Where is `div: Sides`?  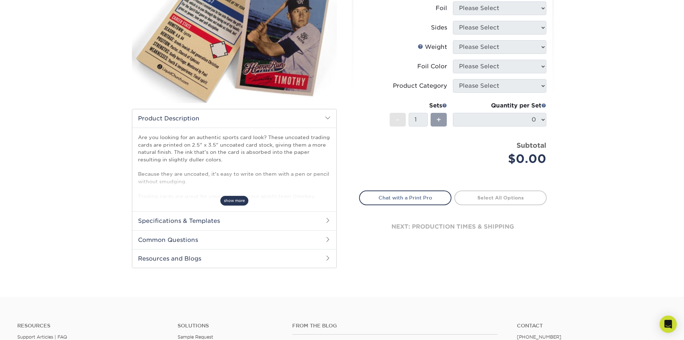 div: Sides is located at coordinates (439, 28).